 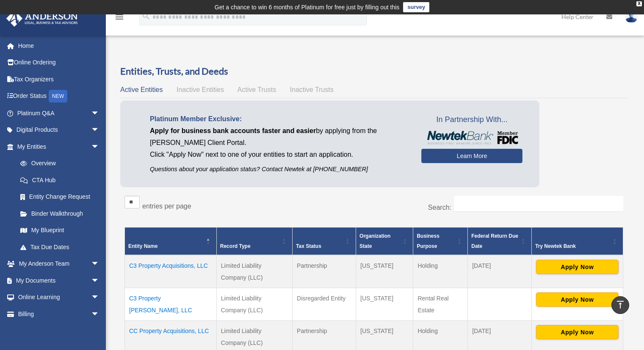 What do you see at coordinates (58, 96) in the screenshot?
I see `div: NEW` at bounding box center [58, 96].